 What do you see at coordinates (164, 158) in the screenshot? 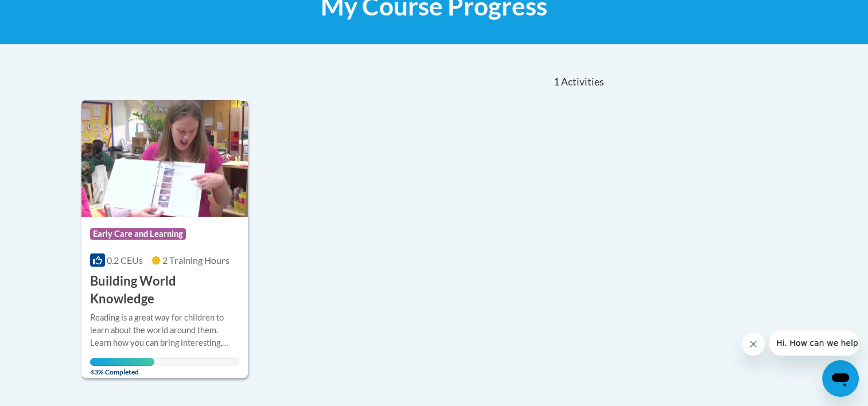
I see `img: Course Logo` at bounding box center [164, 158].